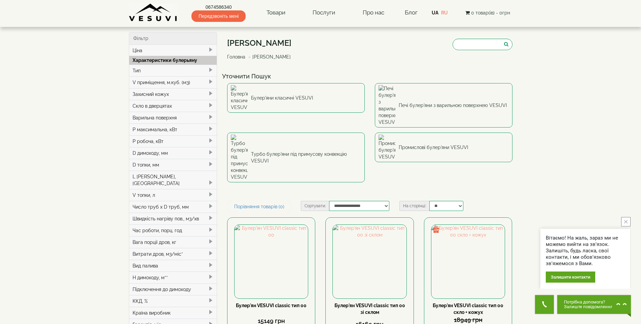  What do you see at coordinates (296, 98) in the screenshot?
I see `a: Булер'яни класичні VESUVI Булер'яни класичні VESUVI` at bounding box center [296, 98].